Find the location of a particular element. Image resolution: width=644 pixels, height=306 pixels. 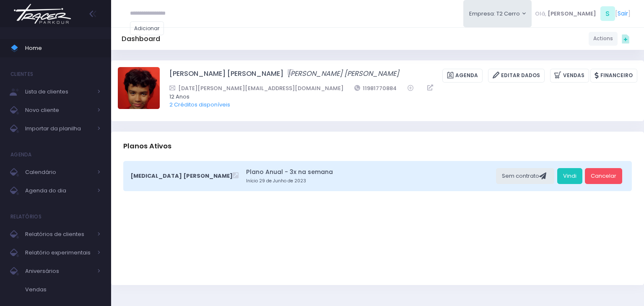

a: 2 Créditos disponíveis is located at coordinates (199, 104).